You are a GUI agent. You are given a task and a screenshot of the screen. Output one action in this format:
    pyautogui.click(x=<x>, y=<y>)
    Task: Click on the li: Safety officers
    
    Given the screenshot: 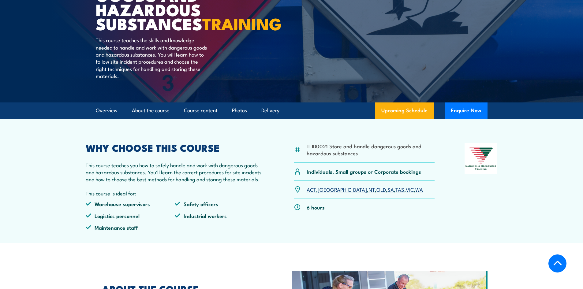 What is the action you would take?
    pyautogui.click(x=220, y=204)
    